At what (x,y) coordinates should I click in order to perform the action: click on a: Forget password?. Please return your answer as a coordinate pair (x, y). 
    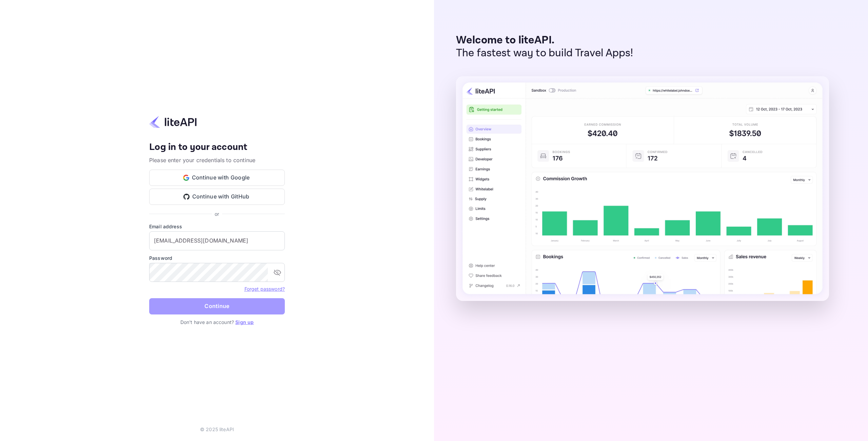
    Looking at the image, I should click on (265, 289).